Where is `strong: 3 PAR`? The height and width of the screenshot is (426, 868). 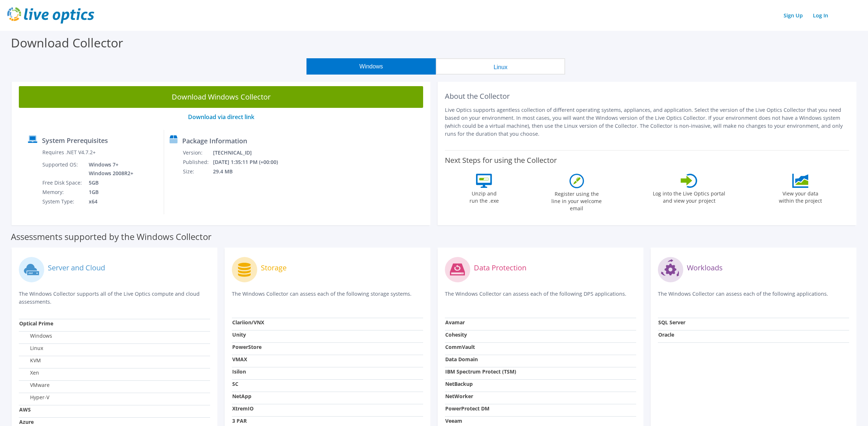 strong: 3 PAR is located at coordinates (240, 421).